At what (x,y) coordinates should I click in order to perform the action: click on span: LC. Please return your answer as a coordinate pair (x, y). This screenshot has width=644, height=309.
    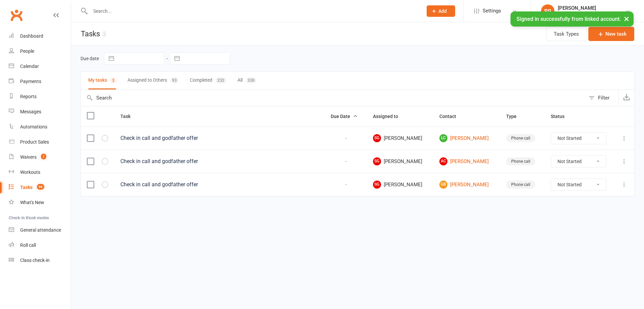
    Looking at the image, I should click on (444, 138).